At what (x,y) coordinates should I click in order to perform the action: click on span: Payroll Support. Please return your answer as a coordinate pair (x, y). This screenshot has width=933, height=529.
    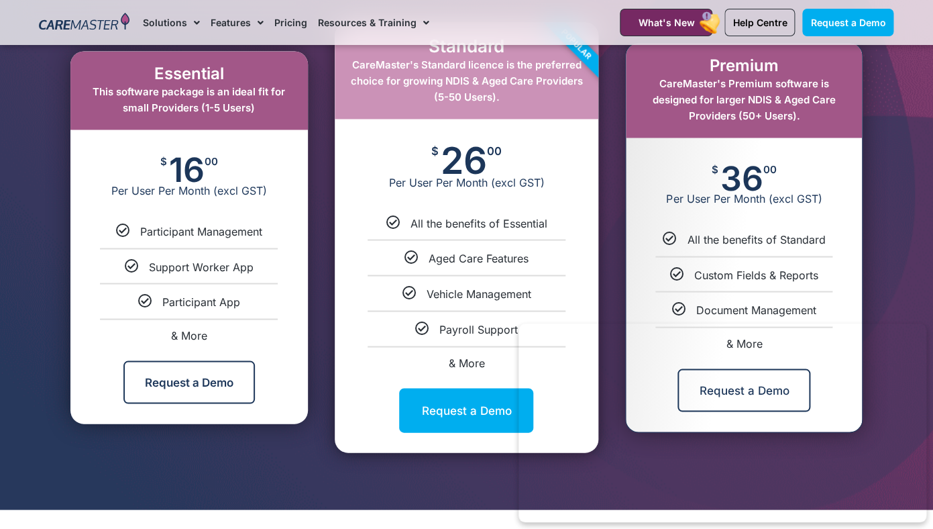
    Looking at the image, I should click on (478, 329).